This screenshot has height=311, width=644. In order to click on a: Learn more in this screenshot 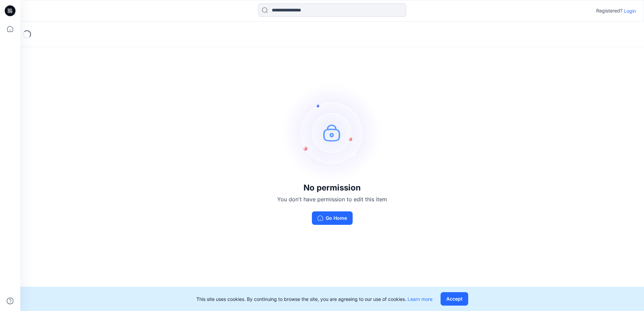, I will do `click(420, 299)`.